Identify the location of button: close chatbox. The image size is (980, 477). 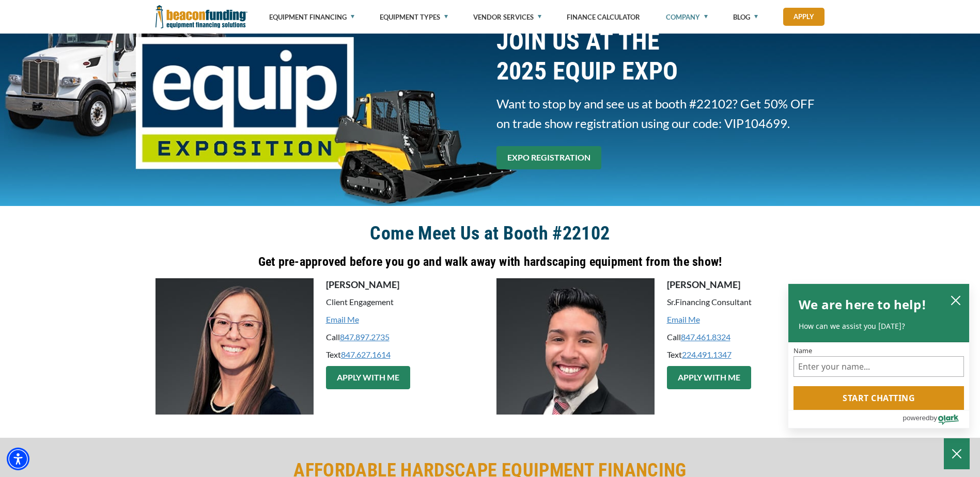
(956, 300).